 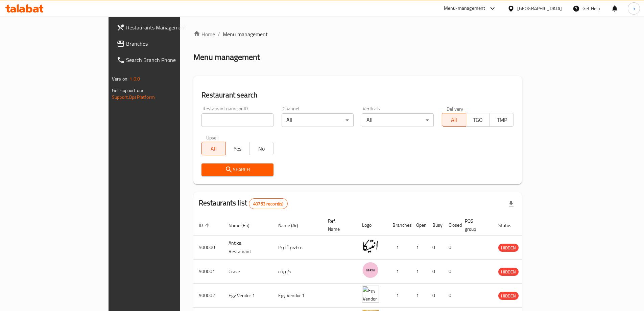 What do you see at coordinates (164, 44) in the screenshot?
I see `a: Branches` at bounding box center [164, 44].